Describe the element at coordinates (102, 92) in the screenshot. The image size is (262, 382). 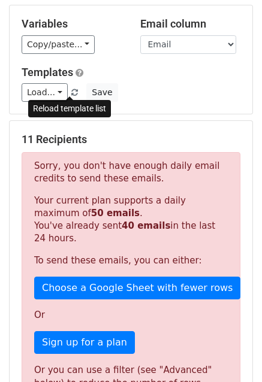
I see `button: Save` at that location.